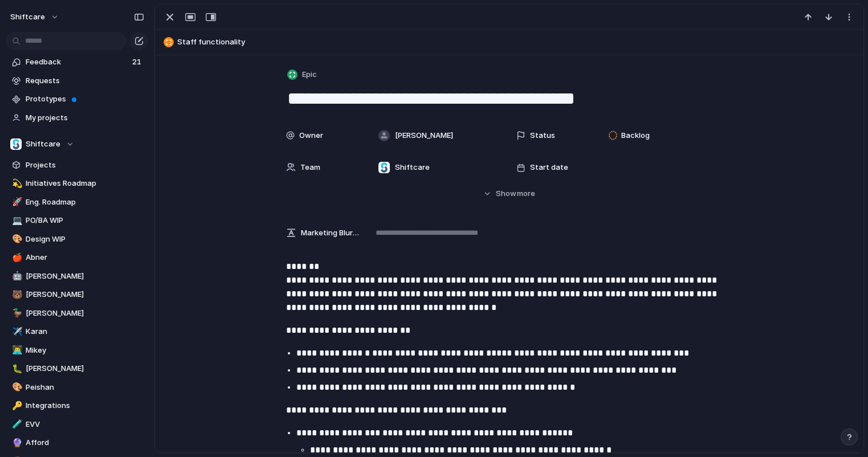  I want to click on a: 🚀Eng. Roadmap, so click(77, 202).